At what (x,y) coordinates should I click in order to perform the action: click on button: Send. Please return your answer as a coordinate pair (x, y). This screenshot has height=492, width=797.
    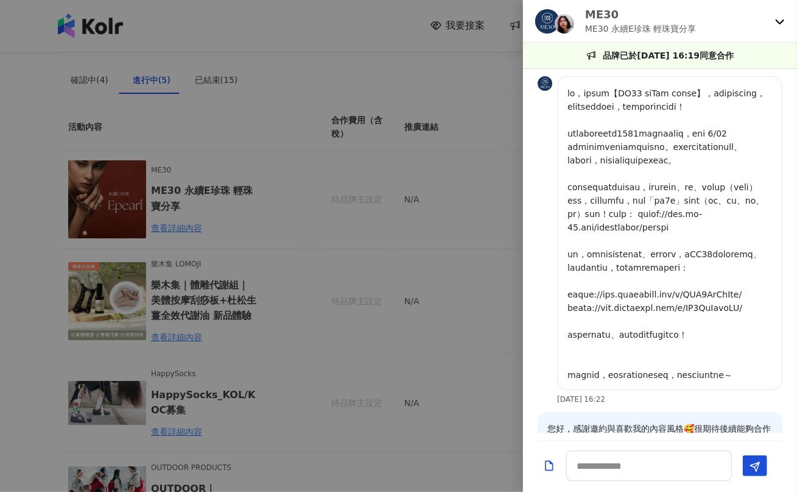
    Looking at the image, I should click on (755, 465).